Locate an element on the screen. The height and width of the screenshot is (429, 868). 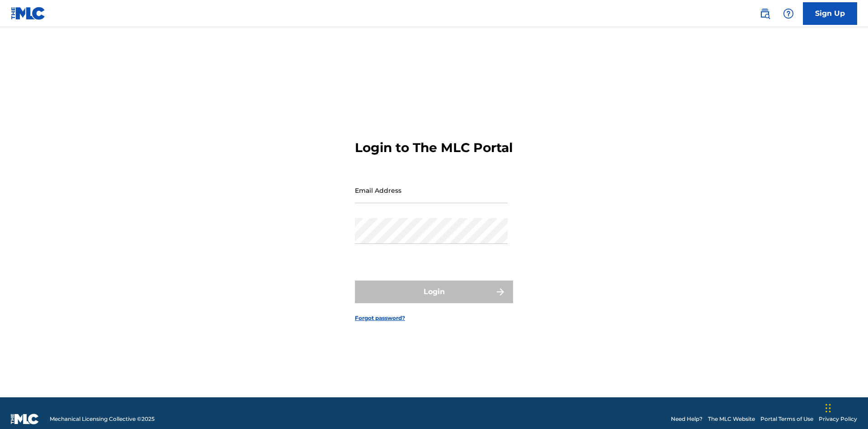
div: Help is located at coordinates (789, 13).